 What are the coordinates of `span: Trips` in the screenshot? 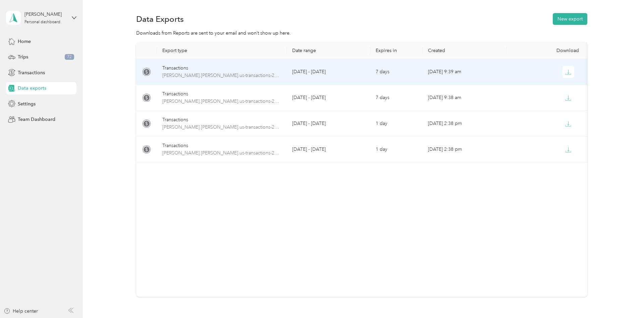 It's located at (23, 57).